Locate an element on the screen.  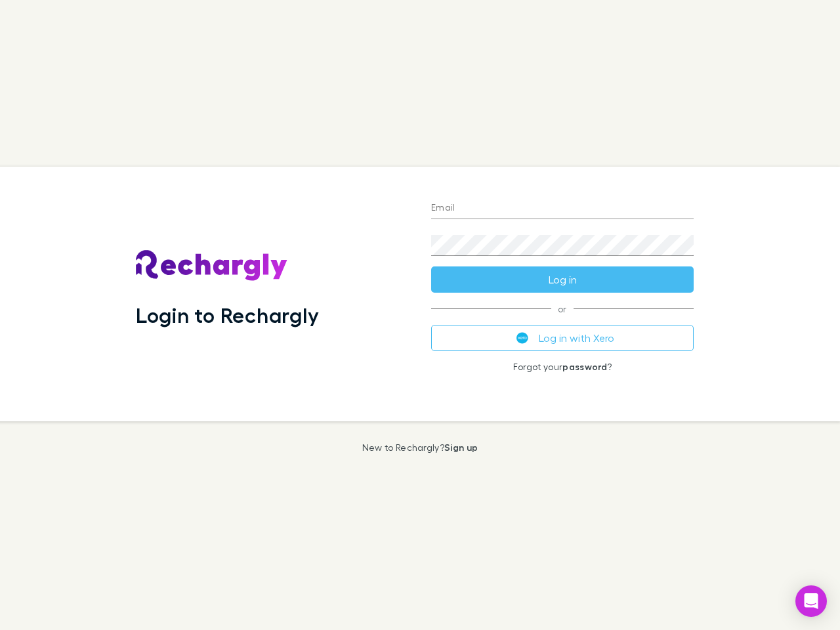
p: New to Rechargly? is located at coordinates (420, 448).